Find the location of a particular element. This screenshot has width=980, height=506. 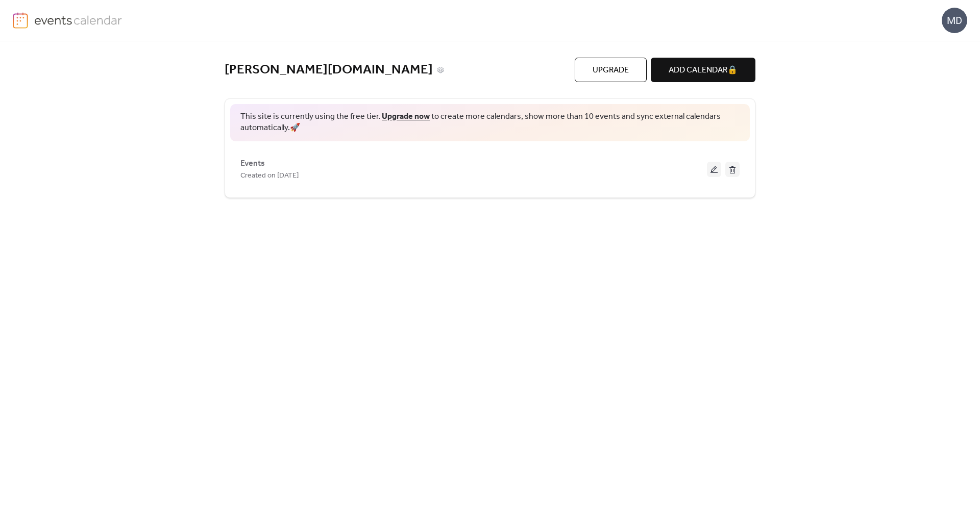

a: Upgrade now is located at coordinates (405, 116).